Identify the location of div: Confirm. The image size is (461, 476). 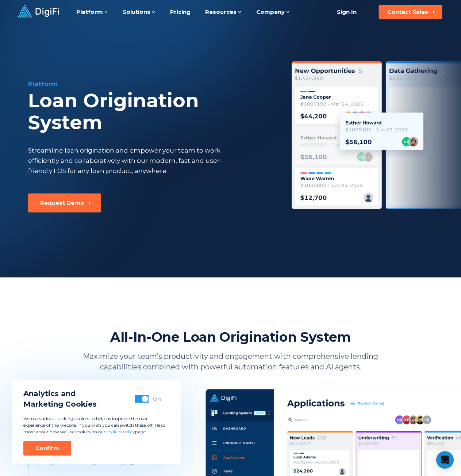
(47, 448).